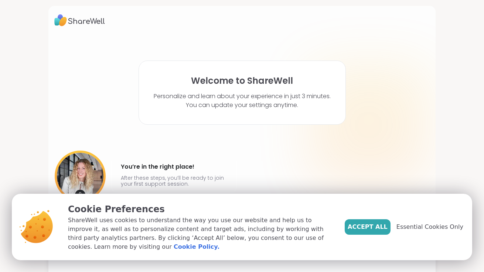 This screenshot has height=272, width=484. Describe the element at coordinates (200, 209) in the screenshot. I see `p: Cookie Preferences` at that location.